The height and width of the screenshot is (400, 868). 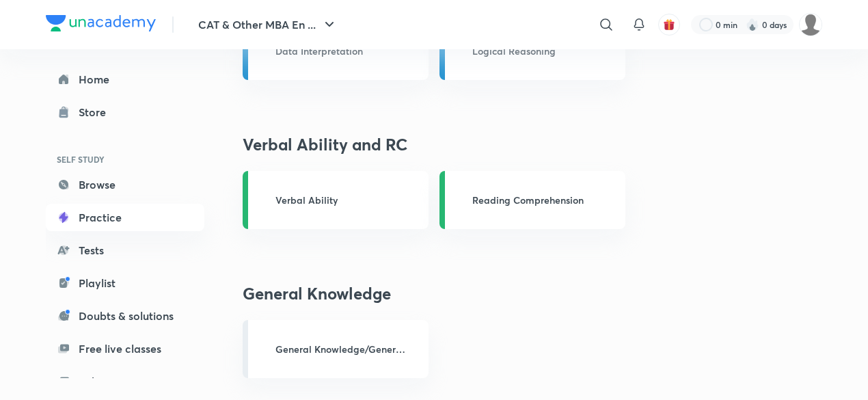 I want to click on a: General Knowledge/General Awareness, so click(x=336, y=348).